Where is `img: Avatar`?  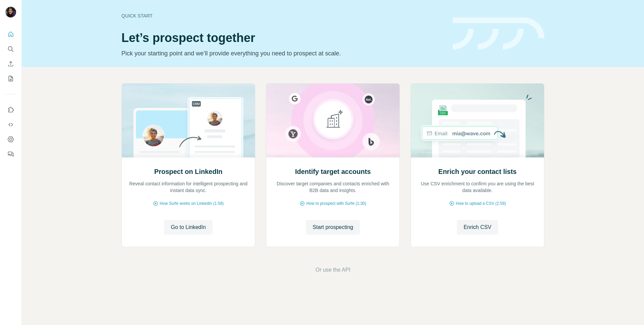 img: Avatar is located at coordinates (11, 12).